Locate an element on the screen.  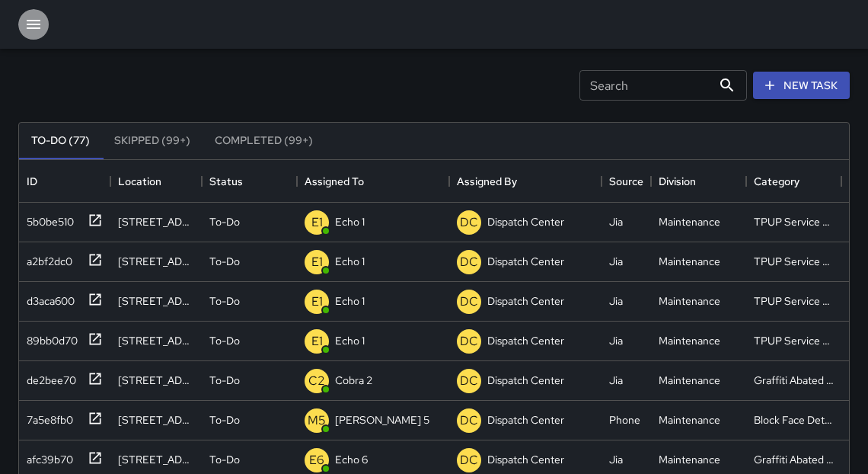
div: 175 Bay Place is located at coordinates (156, 420).